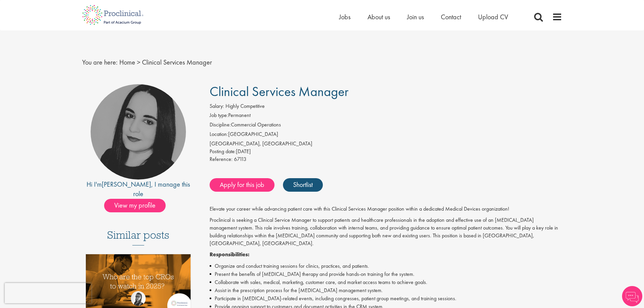 This screenshot has width=644, height=308. What do you see at coordinates (242, 185) in the screenshot?
I see `a: Apply for this job` at bounding box center [242, 185].